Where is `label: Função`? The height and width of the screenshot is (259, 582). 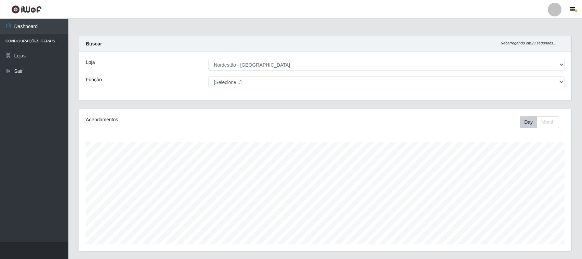 label: Função is located at coordinates (94, 80).